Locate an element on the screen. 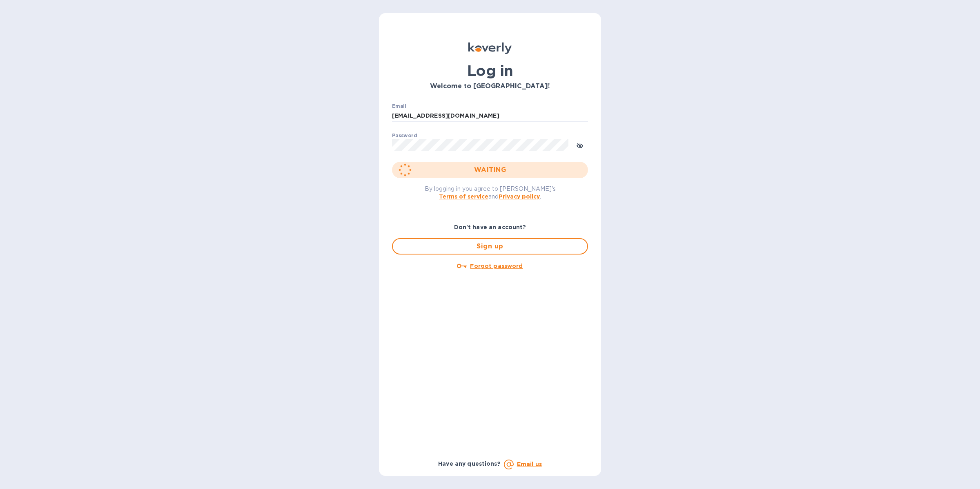 Image resolution: width=980 pixels, height=489 pixels. a: Email us is located at coordinates (529, 464).